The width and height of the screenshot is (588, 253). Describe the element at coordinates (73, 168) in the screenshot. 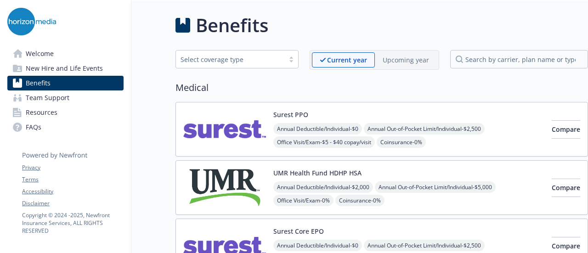

I see `a: Privacy` at that location.